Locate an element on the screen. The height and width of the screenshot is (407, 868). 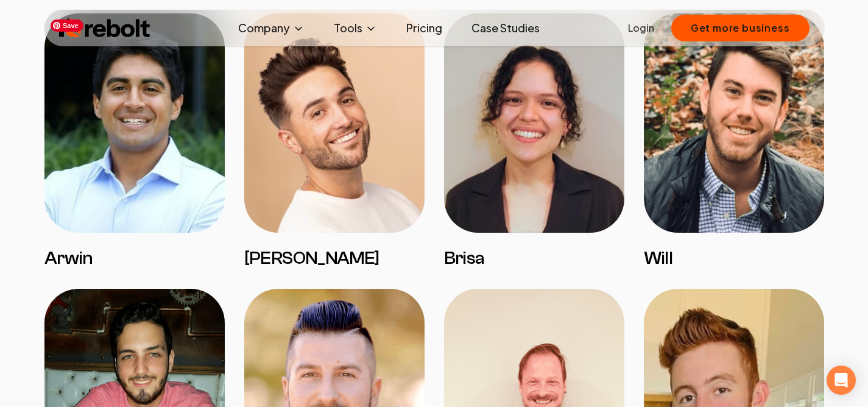
img: Brisa is located at coordinates (534, 123).